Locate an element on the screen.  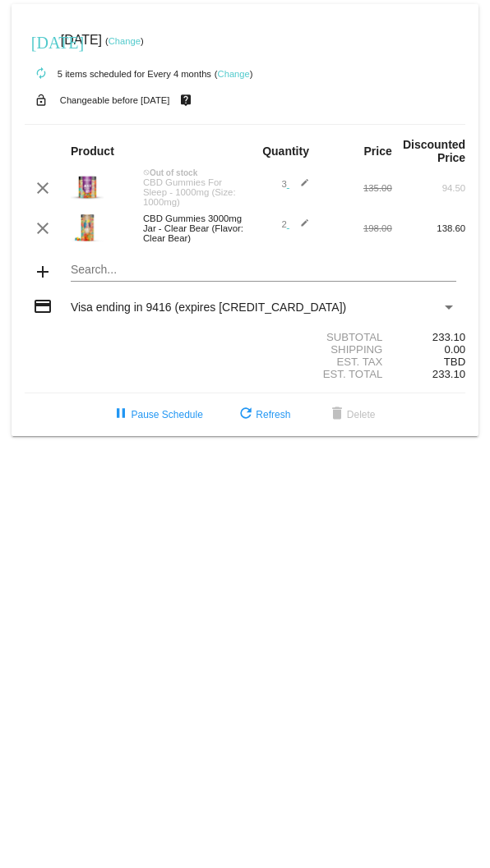
strong: Product is located at coordinates (92, 151).